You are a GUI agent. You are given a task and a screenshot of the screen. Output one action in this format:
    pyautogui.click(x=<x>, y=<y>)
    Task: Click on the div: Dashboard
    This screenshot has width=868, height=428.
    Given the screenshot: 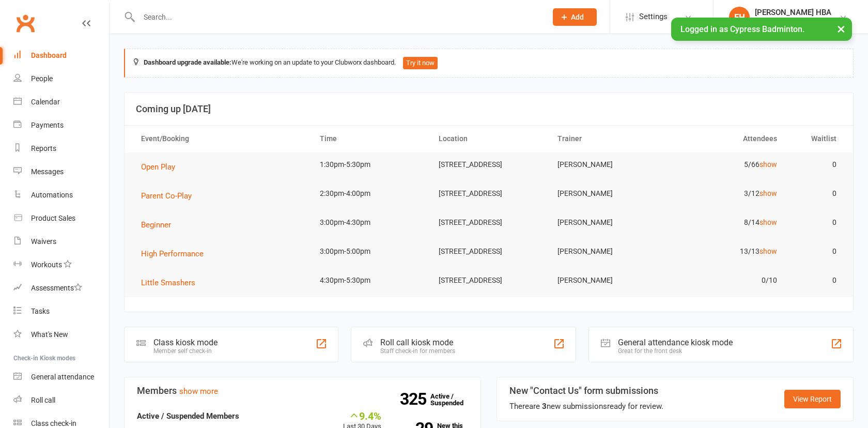 What is the action you would take?
    pyautogui.click(x=48, y=55)
    